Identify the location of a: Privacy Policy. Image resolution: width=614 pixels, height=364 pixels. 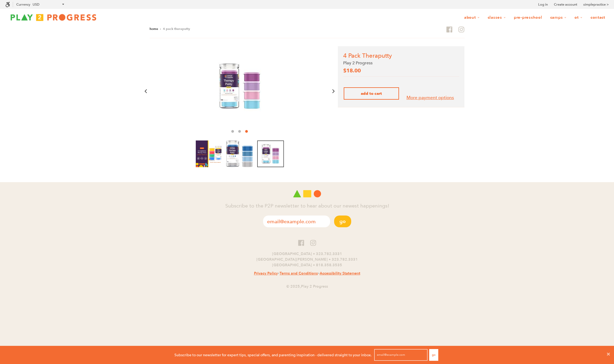
(266, 273).